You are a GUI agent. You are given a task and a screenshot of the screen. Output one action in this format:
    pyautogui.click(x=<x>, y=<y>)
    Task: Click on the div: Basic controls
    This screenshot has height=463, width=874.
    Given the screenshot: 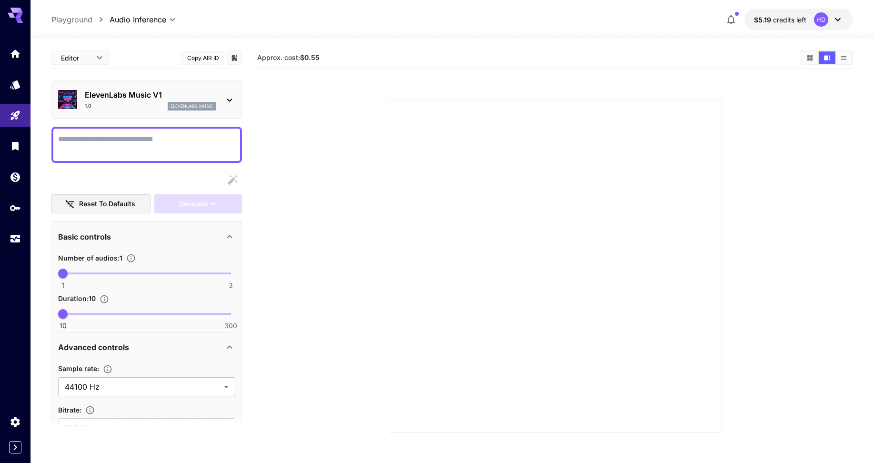 What is the action you would take?
    pyautogui.click(x=147, y=237)
    